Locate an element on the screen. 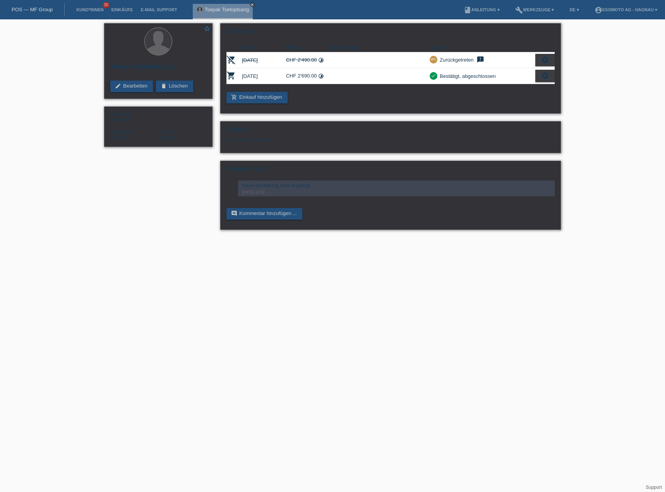 The image size is (665, 492). a: editBearbeiten is located at coordinates (132, 86).